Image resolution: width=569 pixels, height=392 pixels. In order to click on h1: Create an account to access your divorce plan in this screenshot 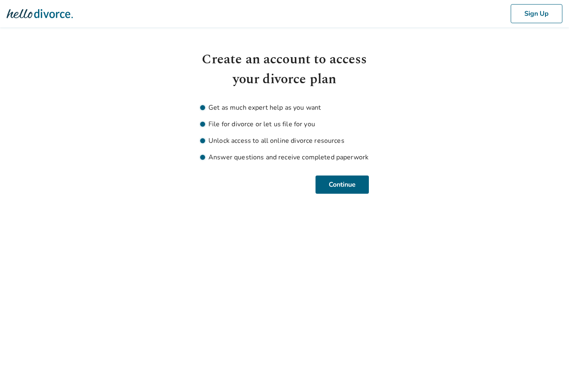, I will do `click(285, 70)`.